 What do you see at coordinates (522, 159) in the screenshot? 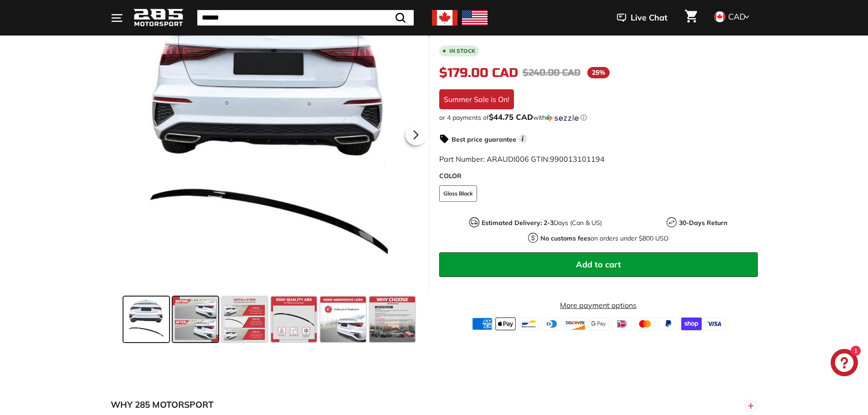
I see `span: Part Number: ARAUDI006 GTIN:` at bounding box center [522, 159].